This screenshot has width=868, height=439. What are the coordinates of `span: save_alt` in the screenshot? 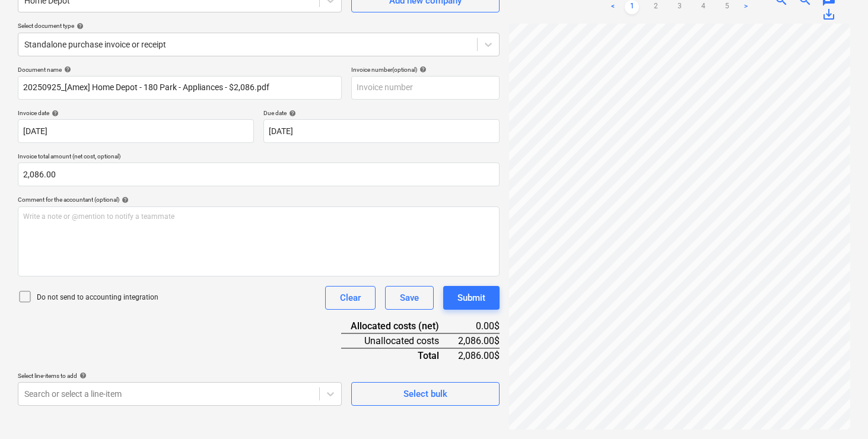 It's located at (828, 14).